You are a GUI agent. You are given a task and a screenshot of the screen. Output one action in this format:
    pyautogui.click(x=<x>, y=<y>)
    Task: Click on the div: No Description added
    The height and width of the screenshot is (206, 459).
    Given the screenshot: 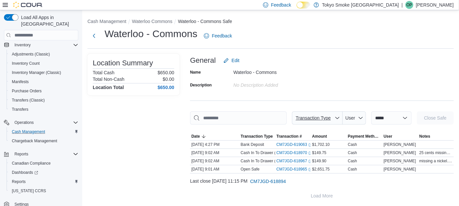 What is the action you would take?
    pyautogui.click(x=278, y=84)
    